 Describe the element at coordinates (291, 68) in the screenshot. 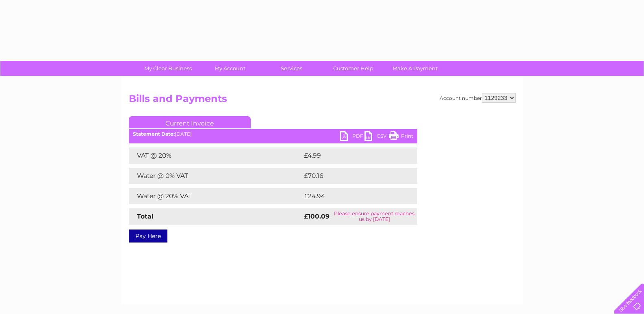

I see `a: Services` at that location.